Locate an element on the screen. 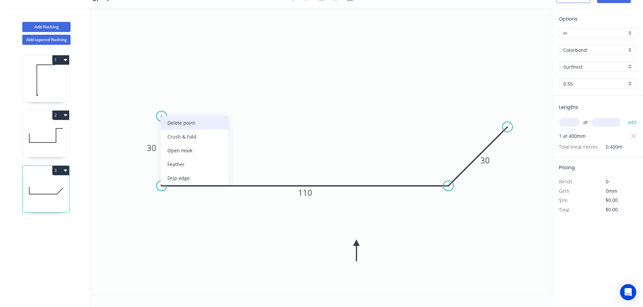 This screenshot has width=643, height=307. span: Pricing is located at coordinates (567, 168).